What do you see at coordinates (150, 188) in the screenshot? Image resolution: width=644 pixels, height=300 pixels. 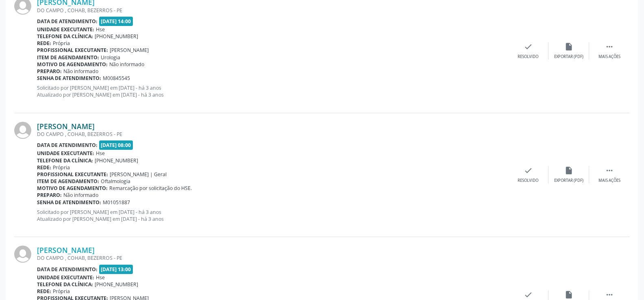 I see `span: Remarcação por solicitação do HSE.` at bounding box center [150, 188].